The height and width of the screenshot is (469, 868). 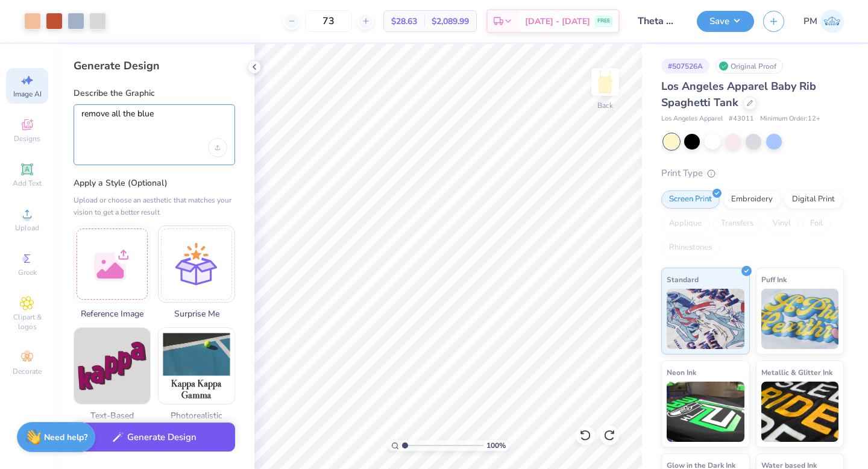 I want to click on span: Decorate, so click(x=27, y=371).